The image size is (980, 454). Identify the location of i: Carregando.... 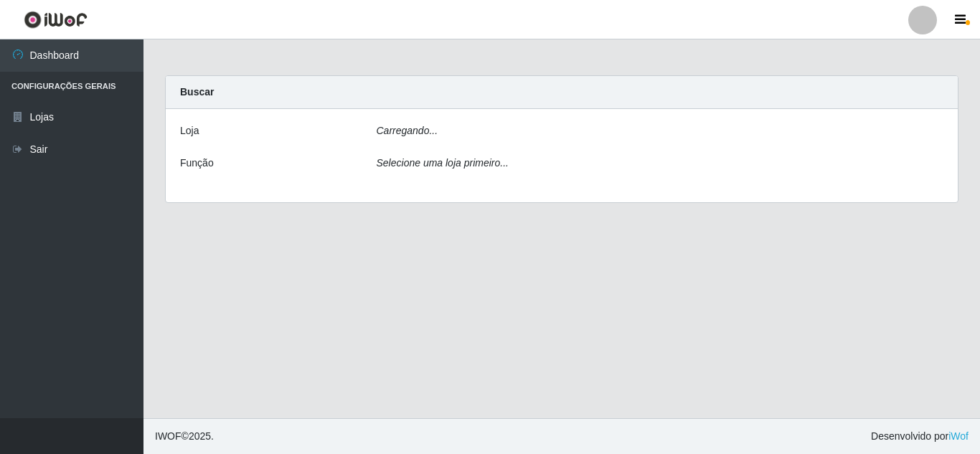
(408, 131).